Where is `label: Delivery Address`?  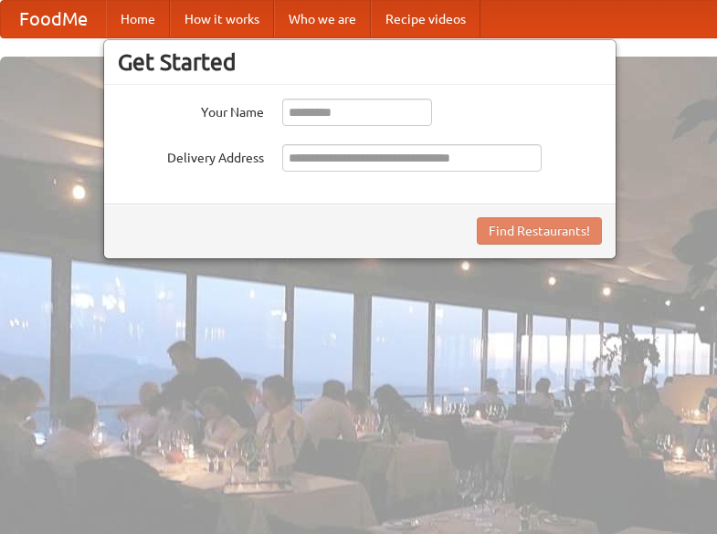 label: Delivery Address is located at coordinates (191, 155).